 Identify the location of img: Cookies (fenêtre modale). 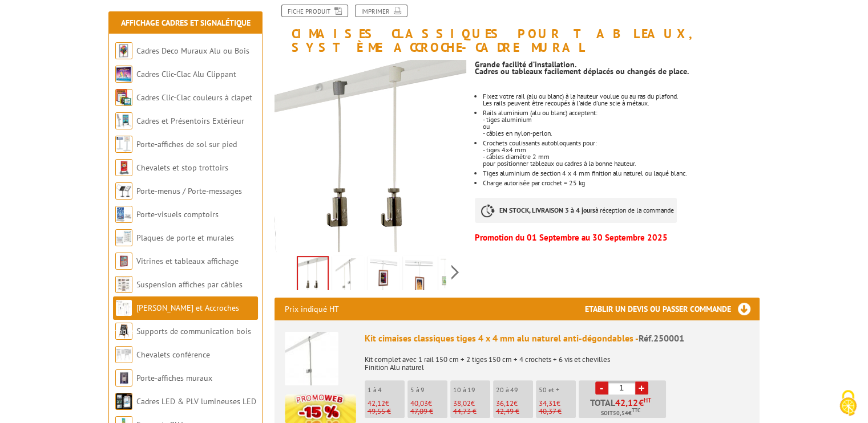
(847, 403).